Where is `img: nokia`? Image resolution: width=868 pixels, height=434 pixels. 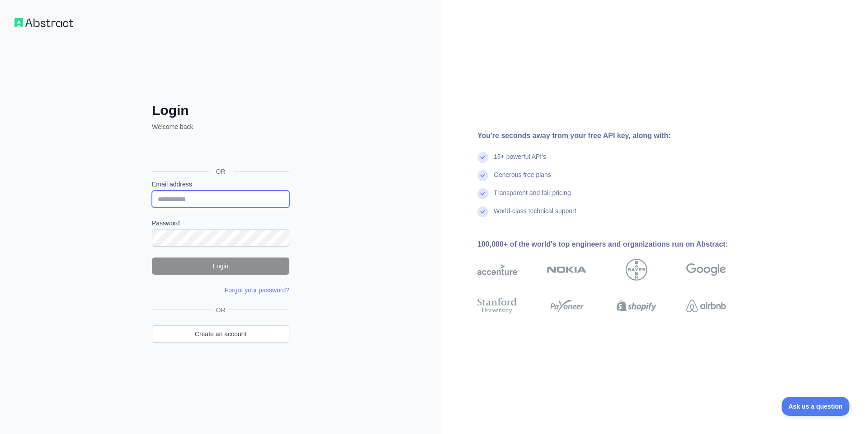
img: nokia is located at coordinates (567, 270).